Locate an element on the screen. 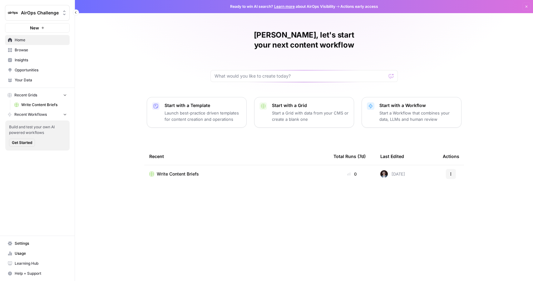  button: Start with a GridStart a Grid with data from your CMS or create a blank one is located at coordinates (304, 112).